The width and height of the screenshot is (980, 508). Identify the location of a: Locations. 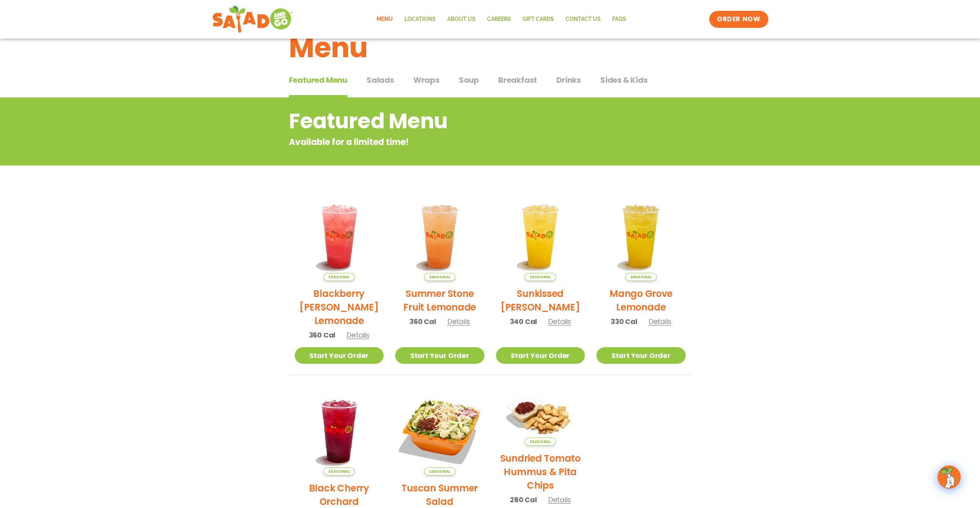
(420, 19).